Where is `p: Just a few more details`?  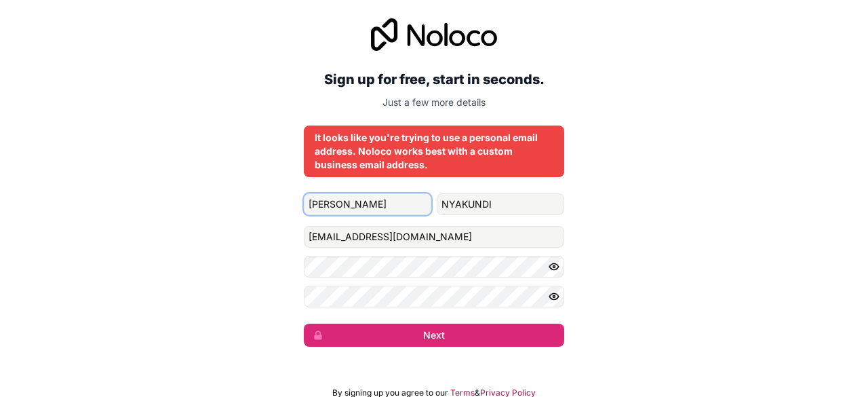
p: Just a few more details is located at coordinates (434, 103).